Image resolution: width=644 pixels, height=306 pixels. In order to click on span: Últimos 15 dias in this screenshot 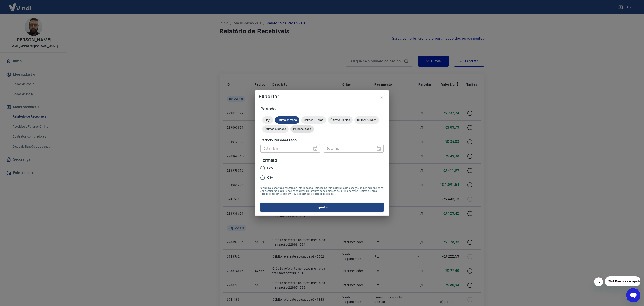, I will do `click(314, 120)`.